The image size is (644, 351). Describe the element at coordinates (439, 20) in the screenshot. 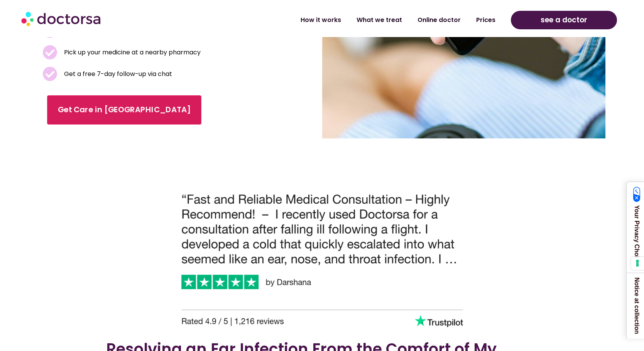

I see `a: Online doctor` at that location.